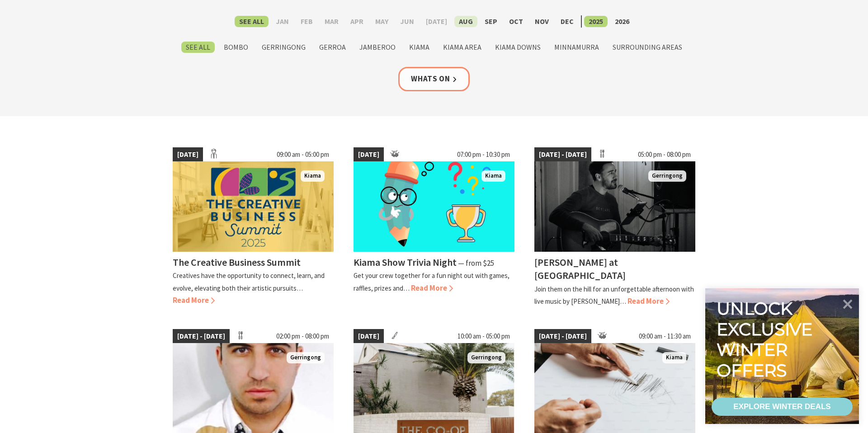 Image resolution: width=868 pixels, height=433 pixels. I want to click on a: EXPLORE WINTER DEALS, so click(782, 407).